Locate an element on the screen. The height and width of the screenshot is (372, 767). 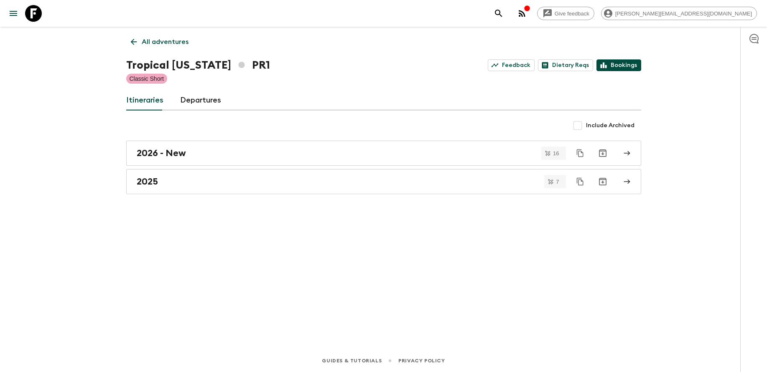
a: Give feedback is located at coordinates (566, 13).